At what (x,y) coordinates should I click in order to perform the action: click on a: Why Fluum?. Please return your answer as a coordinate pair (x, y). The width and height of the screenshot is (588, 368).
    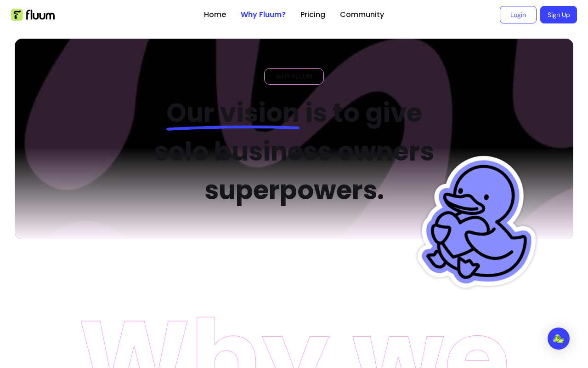
    Looking at the image, I should click on (263, 15).